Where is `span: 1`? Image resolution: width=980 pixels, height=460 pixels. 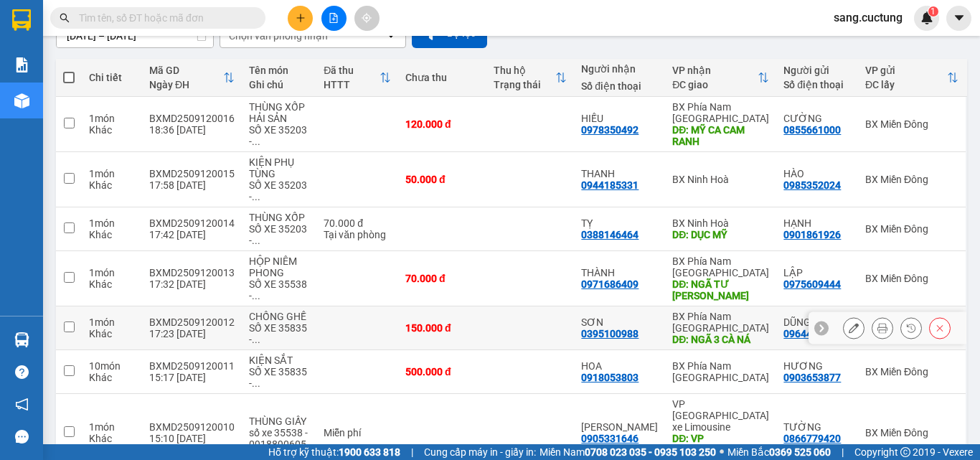 span: 1 is located at coordinates (933, 12).